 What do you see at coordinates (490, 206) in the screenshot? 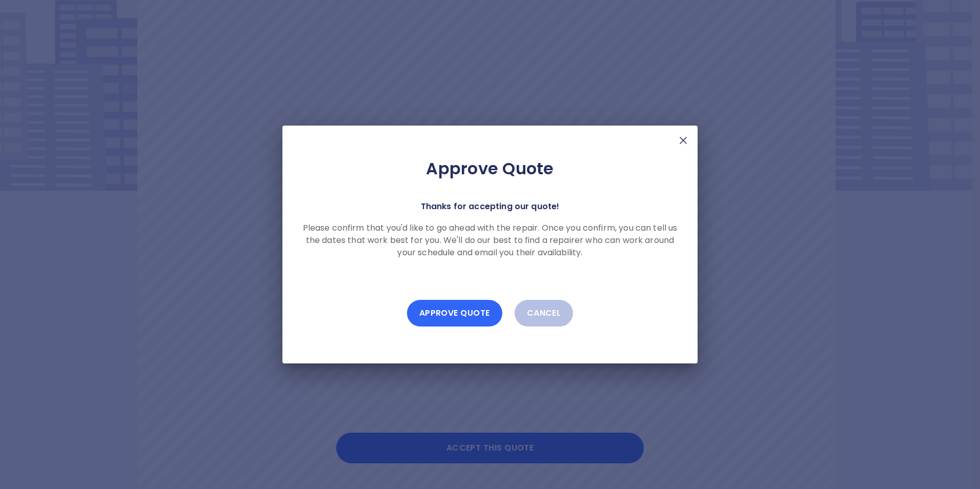
I see `p: Thanks for accepting our quote!` at bounding box center [490, 206].